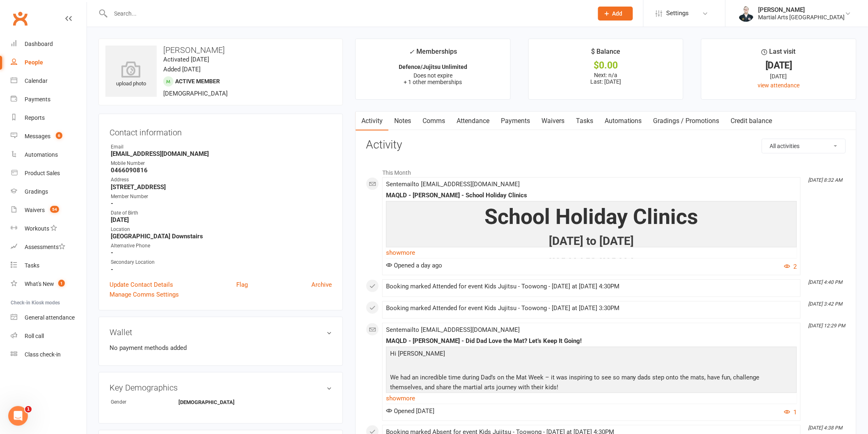  What do you see at coordinates (48, 136) in the screenshot?
I see `a: Messages 6` at bounding box center [48, 136].